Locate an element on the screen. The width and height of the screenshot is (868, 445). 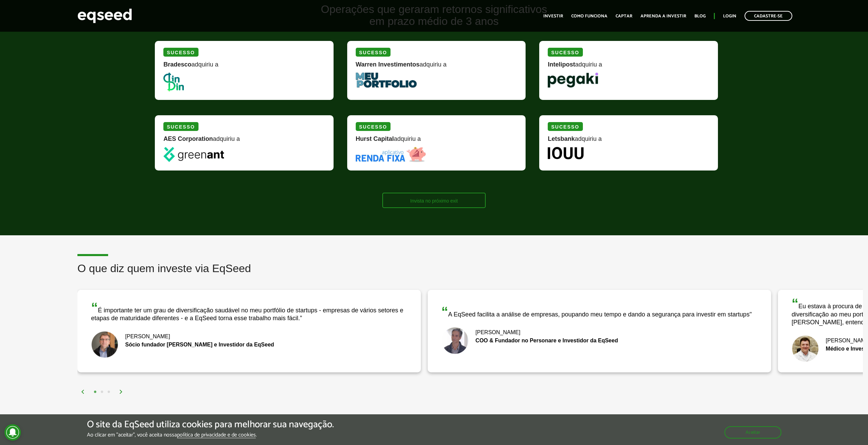
button: Aceitar is located at coordinates (753, 432).